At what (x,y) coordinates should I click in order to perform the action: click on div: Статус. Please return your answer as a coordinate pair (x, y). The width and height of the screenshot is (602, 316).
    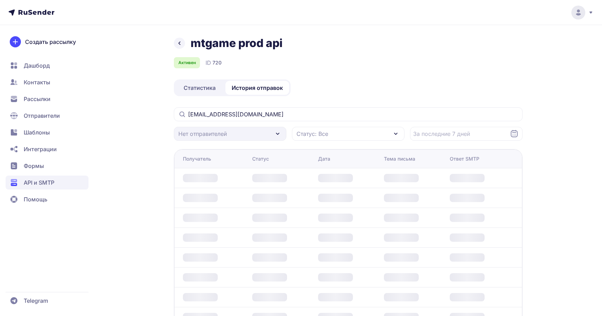
    Looking at the image, I should click on (261, 159).